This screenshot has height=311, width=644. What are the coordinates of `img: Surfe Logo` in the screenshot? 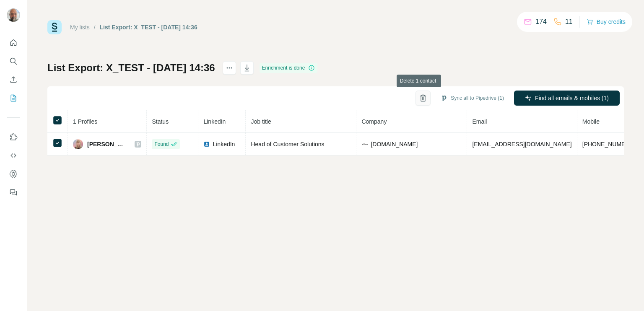 It's located at (54, 27).